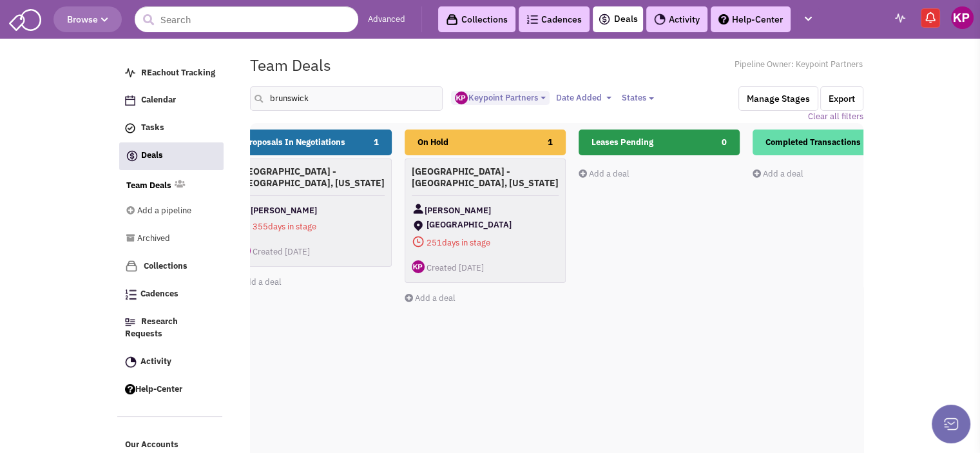  What do you see at coordinates (171, 74) in the screenshot?
I see `a: REachout Tracking` at bounding box center [171, 74].